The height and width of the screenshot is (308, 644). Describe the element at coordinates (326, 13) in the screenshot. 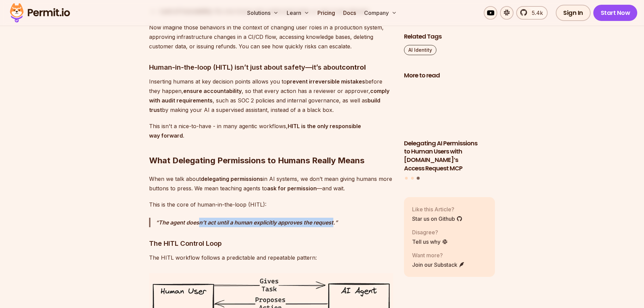

I see `a: Pricing` at that location.